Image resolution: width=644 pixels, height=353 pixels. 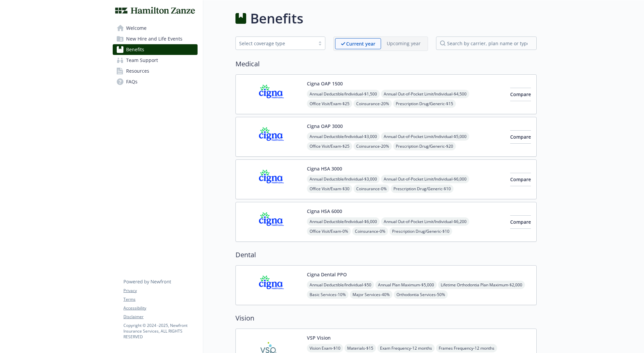 I want to click on span: Annual Out-of-Pocket Limit/Individual - $4,500, so click(x=425, y=94).